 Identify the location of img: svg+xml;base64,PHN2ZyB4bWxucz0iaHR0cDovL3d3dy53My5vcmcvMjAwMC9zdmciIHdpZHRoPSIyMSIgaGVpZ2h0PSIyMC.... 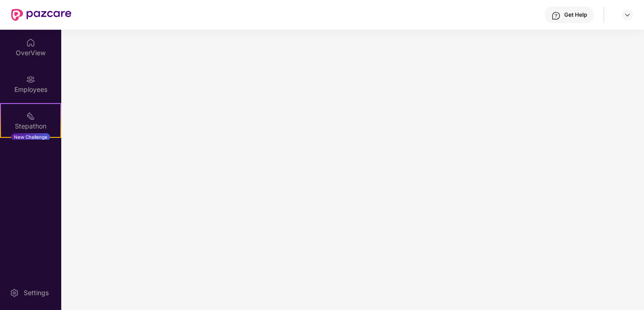
(30, 116).